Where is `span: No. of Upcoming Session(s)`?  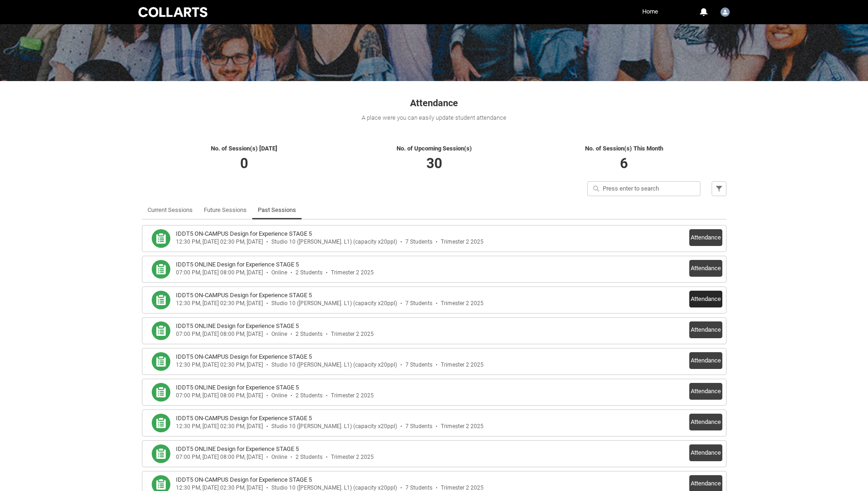
span: No. of Upcoming Session(s) is located at coordinates (434, 149).